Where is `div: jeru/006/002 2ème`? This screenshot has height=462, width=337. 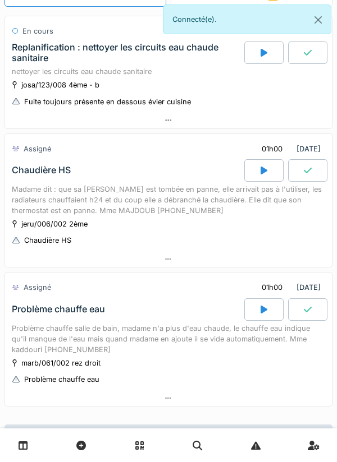 div: jeru/006/002 2ème is located at coordinates (54, 224).